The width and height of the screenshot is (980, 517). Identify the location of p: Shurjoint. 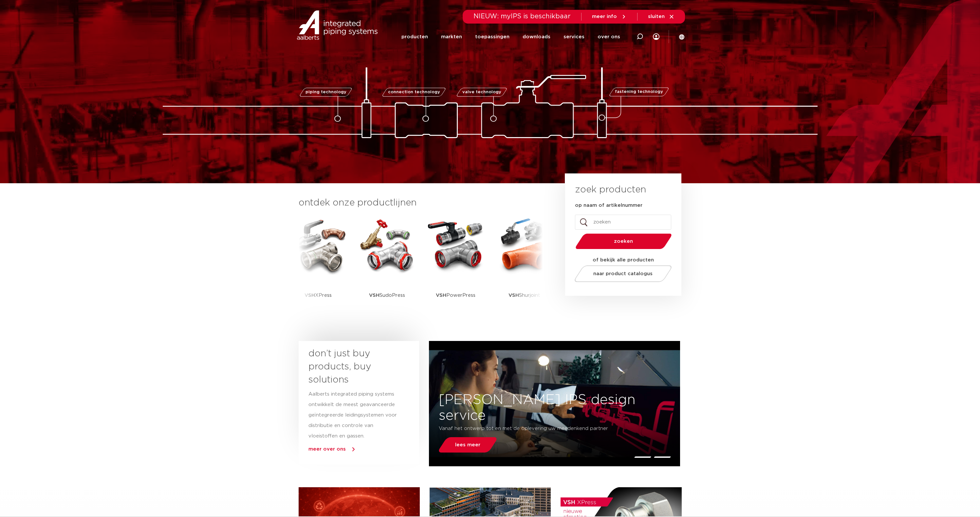
(524, 296).